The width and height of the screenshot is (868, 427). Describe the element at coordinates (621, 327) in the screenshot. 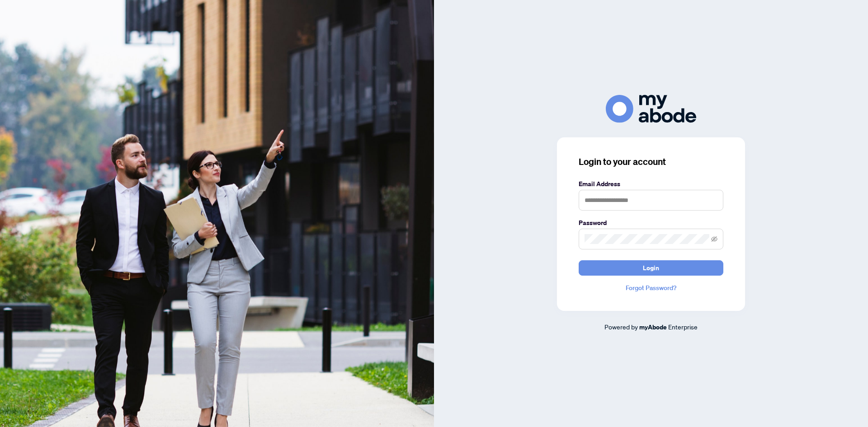

I see `span: Powered by` at that location.